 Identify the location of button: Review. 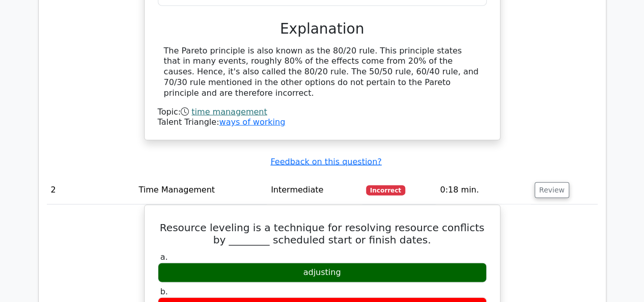
(552, 190).